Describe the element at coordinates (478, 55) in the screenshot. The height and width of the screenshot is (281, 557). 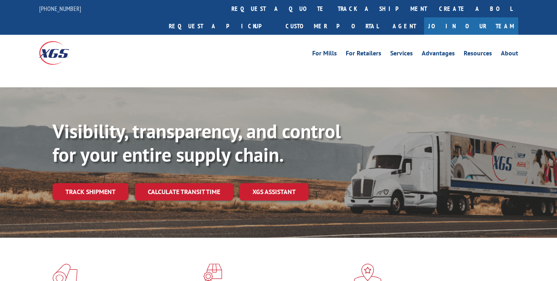
I see `a: Resources` at that location.